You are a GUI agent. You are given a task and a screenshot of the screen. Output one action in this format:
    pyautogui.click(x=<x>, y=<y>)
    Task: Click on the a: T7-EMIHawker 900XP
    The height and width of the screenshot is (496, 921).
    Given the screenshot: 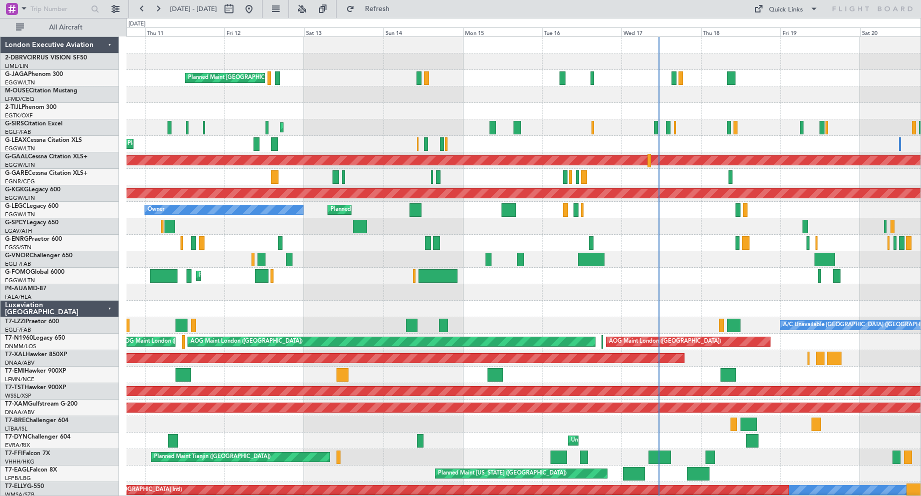 What is the action you would take?
    pyautogui.click(x=35, y=371)
    